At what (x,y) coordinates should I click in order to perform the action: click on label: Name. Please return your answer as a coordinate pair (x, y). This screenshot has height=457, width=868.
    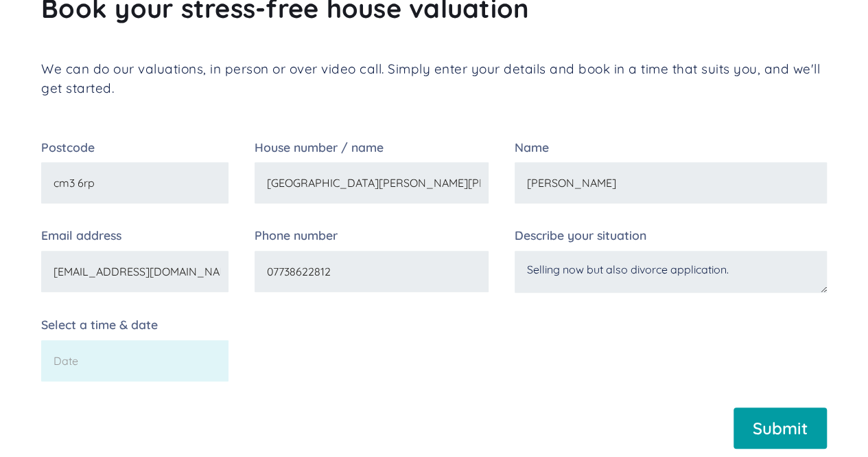
    Looking at the image, I should click on (671, 148).